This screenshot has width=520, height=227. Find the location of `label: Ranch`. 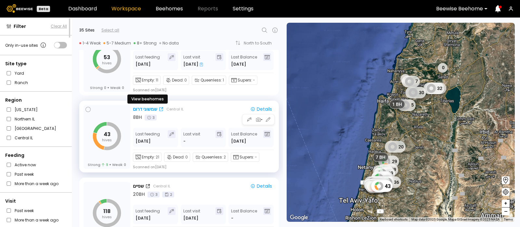

label: Ranch is located at coordinates (21, 83).